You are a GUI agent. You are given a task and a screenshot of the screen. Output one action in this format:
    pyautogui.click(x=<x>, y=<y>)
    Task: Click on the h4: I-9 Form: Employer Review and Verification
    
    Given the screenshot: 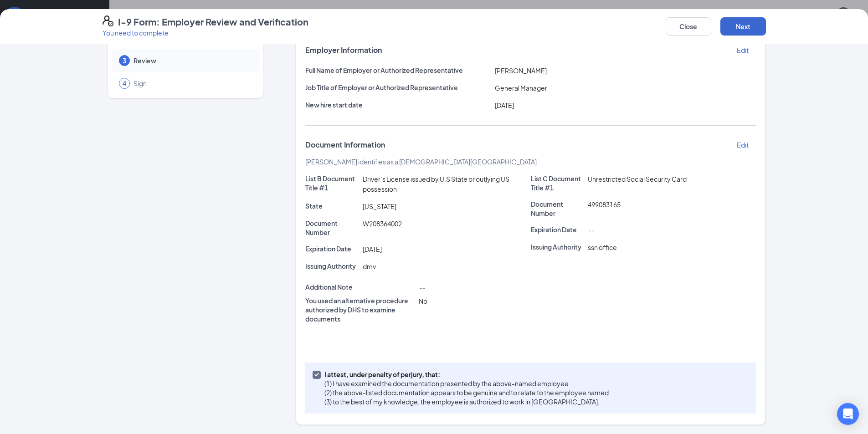 What is the action you would take?
    pyautogui.click(x=213, y=22)
    